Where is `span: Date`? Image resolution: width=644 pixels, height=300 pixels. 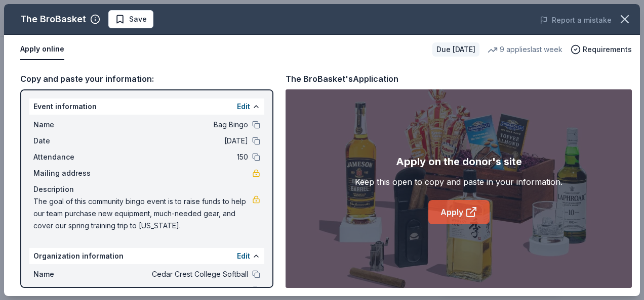 span: Date is located at coordinates (67, 141).